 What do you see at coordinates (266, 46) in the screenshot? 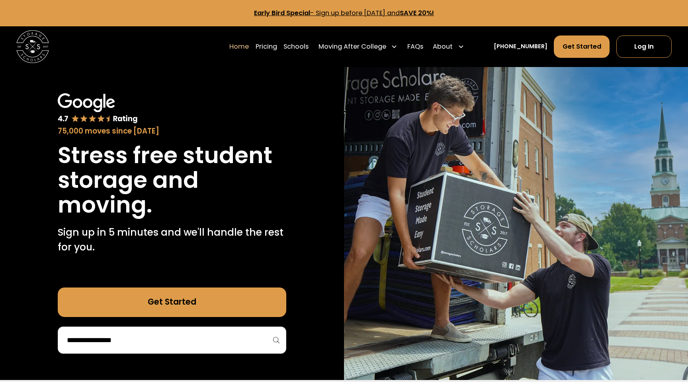
I see `a: Pricing` at bounding box center [266, 46].